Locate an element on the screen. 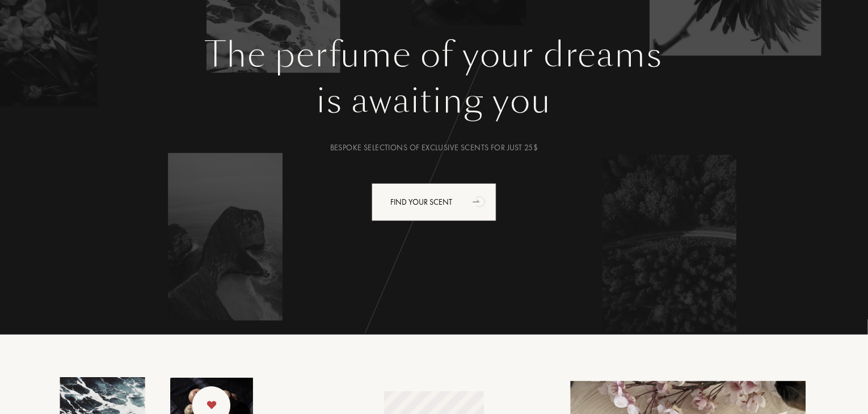 Image resolution: width=868 pixels, height=414 pixels. div: Find your scent is located at coordinates (434, 202).